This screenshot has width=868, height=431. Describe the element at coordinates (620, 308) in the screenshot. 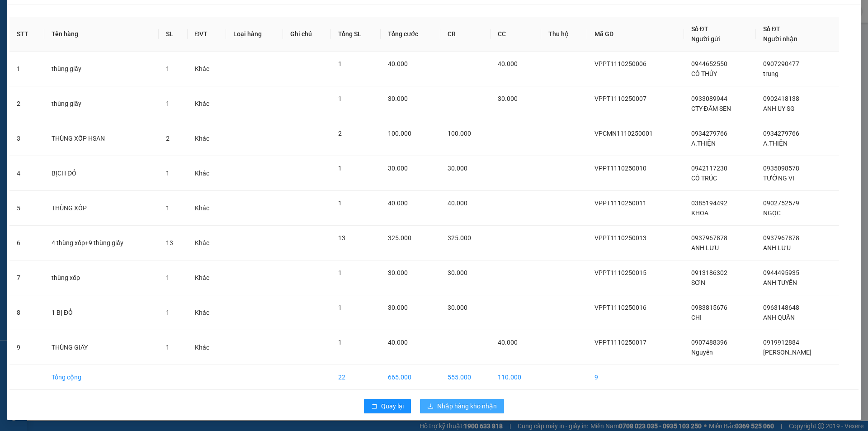

I see `span: VPPT1110250016` at that location.